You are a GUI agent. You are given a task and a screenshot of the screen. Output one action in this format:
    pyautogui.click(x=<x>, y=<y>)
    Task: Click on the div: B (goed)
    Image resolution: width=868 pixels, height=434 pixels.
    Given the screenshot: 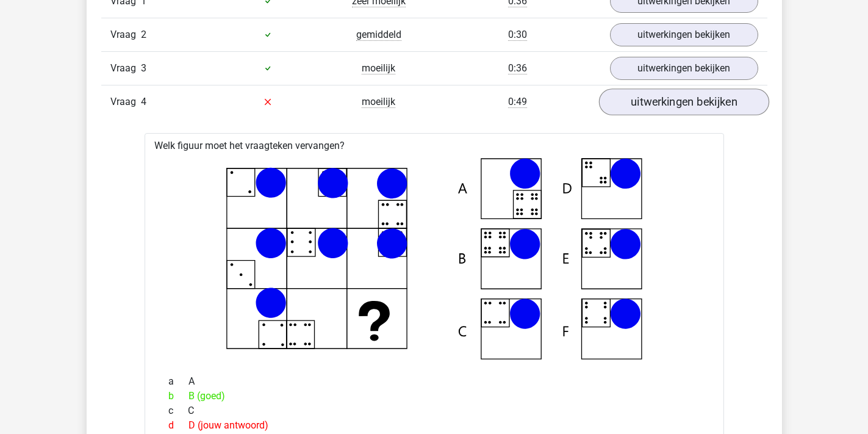 What is the action you would take?
    pyautogui.click(x=435, y=396)
    